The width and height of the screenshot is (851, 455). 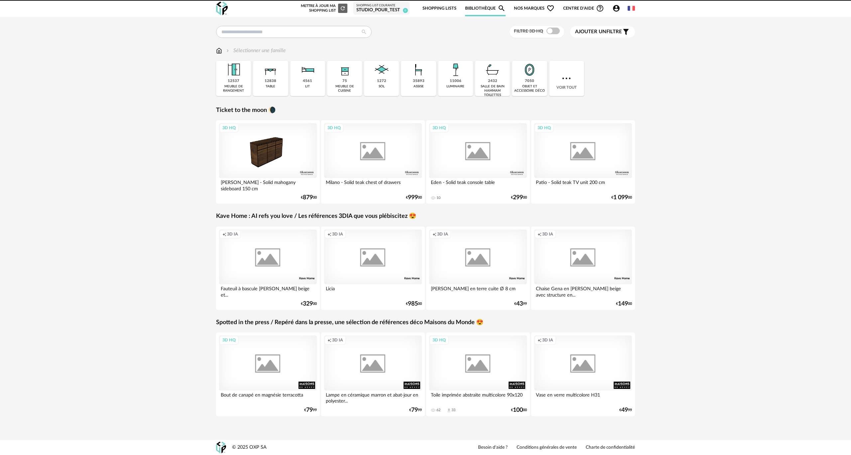 I want to click on div: Bout de canapé en magnésie terracotta, so click(x=268, y=397).